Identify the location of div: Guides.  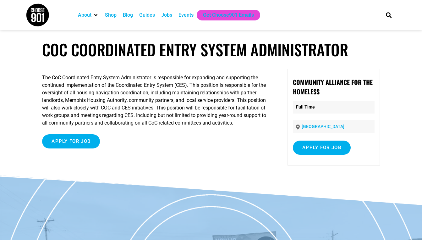
(147, 15).